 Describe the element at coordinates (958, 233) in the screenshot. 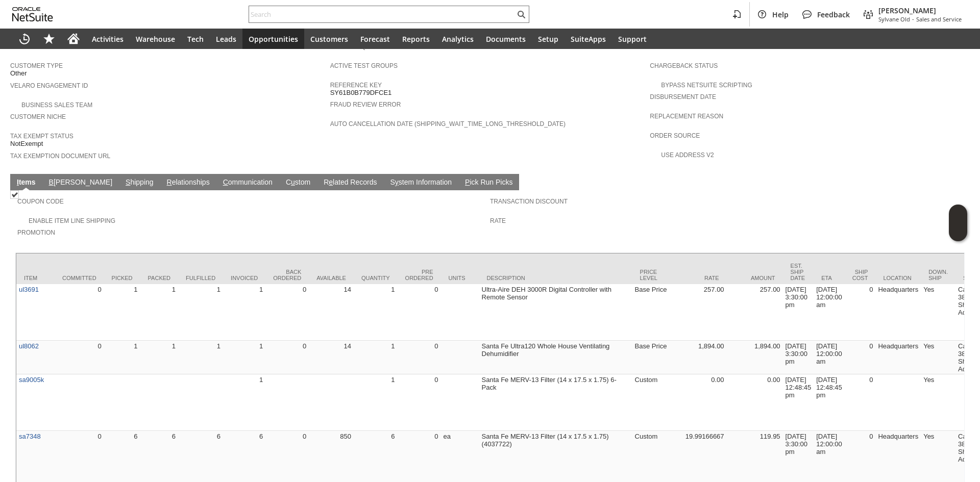

I see `span: Oracle Guided Learning Widget. To move around, please hold and drag` at that location.